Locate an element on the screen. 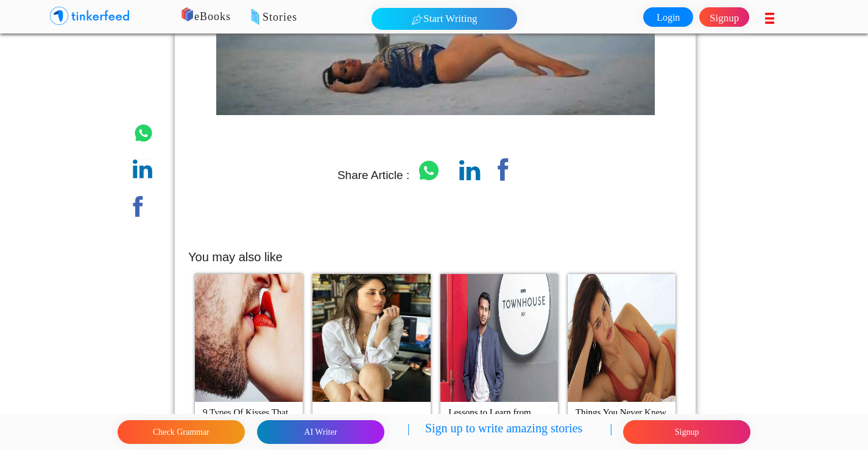  p: | Sign up to write amazing stories | is located at coordinates (510, 432).